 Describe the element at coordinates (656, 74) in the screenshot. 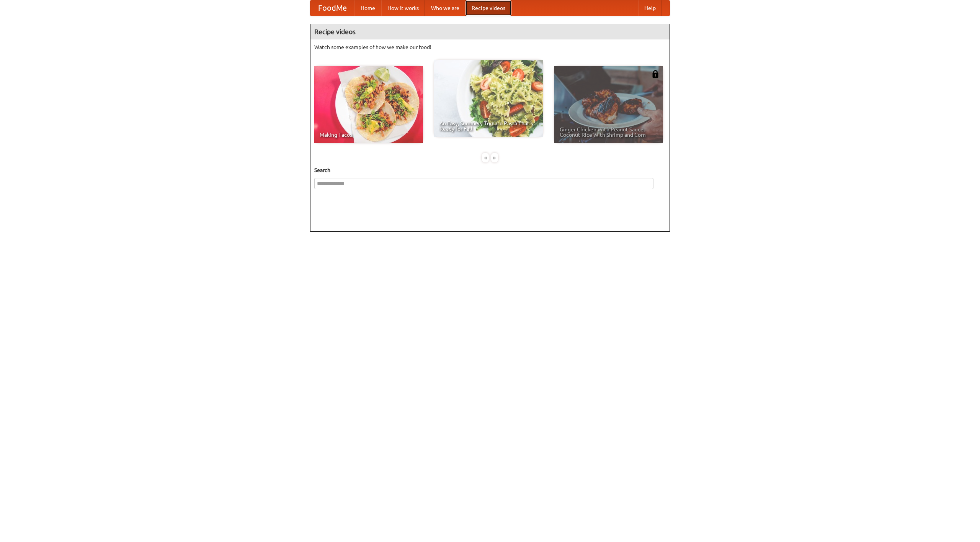

I see `img: 483408.png` at that location.